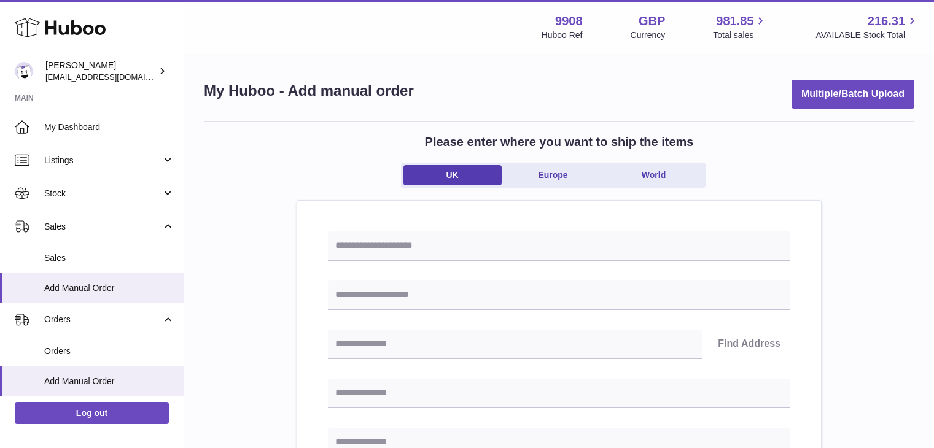 The width and height of the screenshot is (934, 448). Describe the element at coordinates (453, 175) in the screenshot. I see `a: UK` at that location.